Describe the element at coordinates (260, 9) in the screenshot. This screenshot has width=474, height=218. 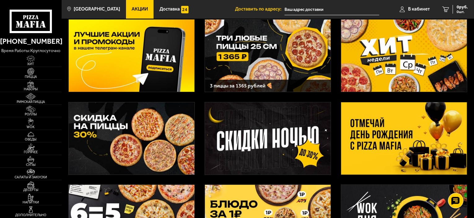
I see `span: Доставить по адресу:` at that location.